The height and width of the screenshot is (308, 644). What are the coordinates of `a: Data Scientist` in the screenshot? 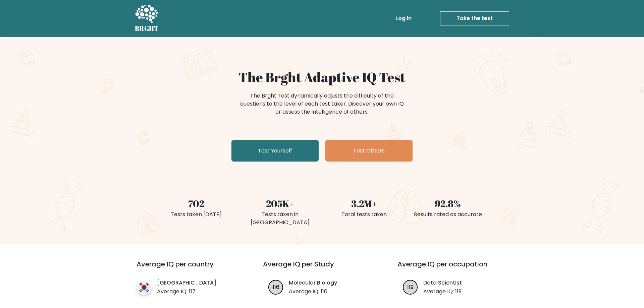 It's located at (442, 283).